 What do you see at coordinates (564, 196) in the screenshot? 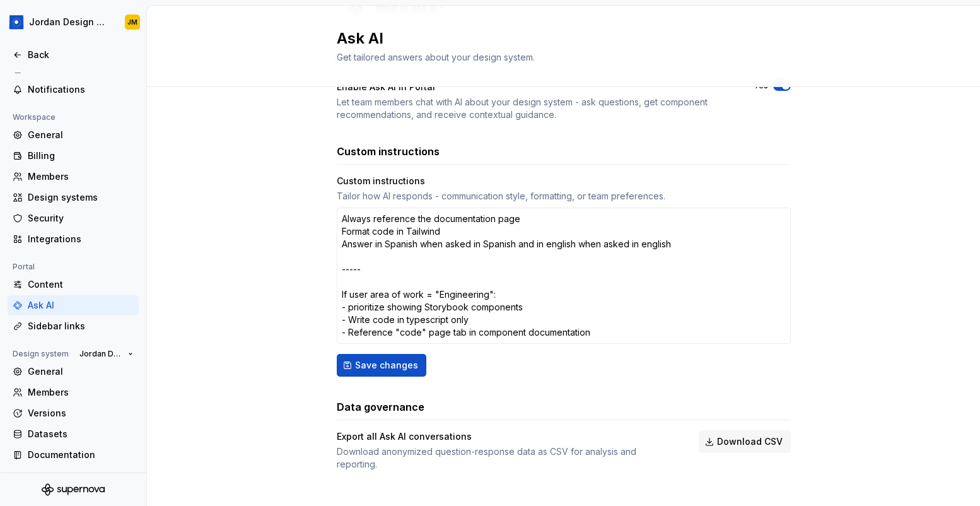
I see `div: Tailor how AI responds - communication style, formatting, or team preferences.` at bounding box center [564, 196].